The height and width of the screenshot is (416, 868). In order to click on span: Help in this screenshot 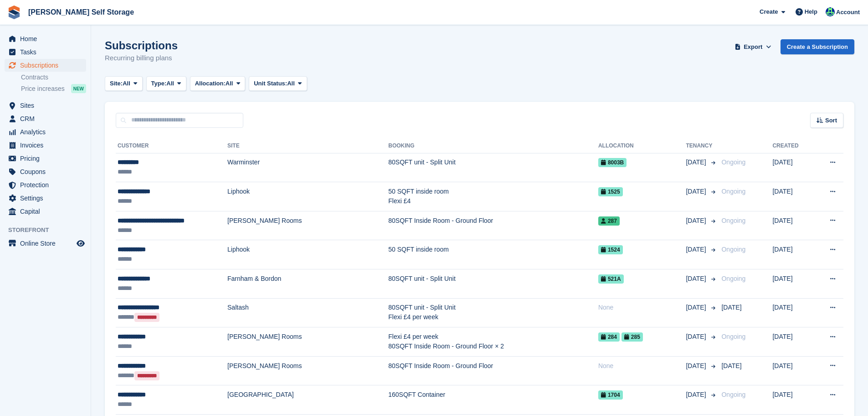, I will do `click(811, 12)`.